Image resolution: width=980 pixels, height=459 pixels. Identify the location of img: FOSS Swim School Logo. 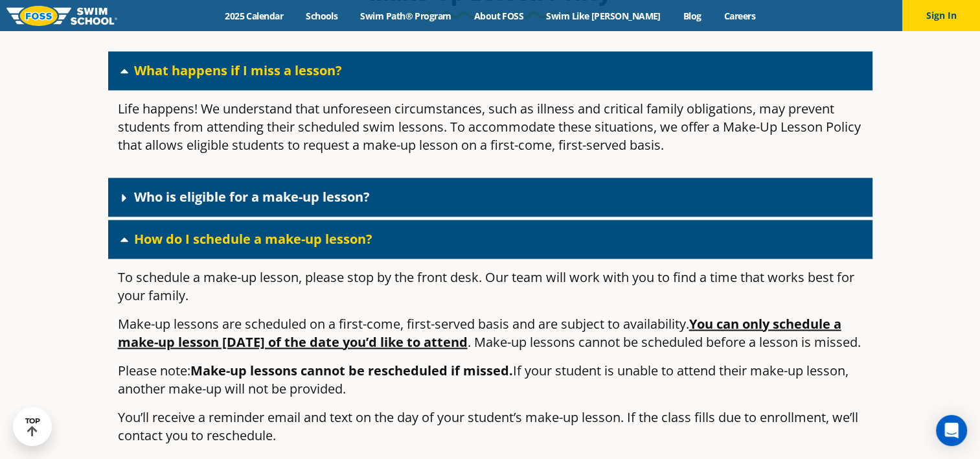
(61, 16).